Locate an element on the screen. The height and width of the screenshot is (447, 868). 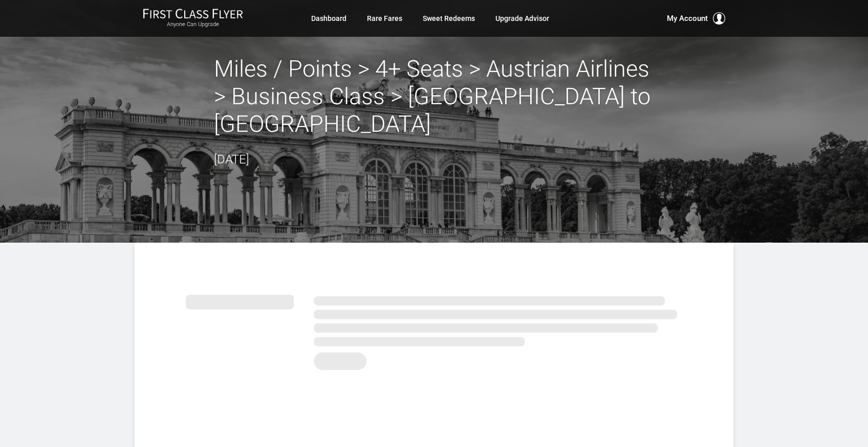
a: Rare Fares is located at coordinates (384, 19).